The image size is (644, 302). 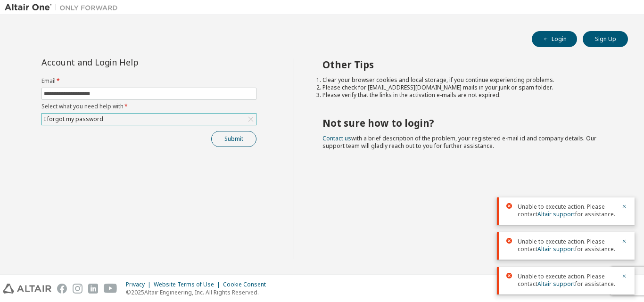 I want to click on img: altair_logo.svg, so click(x=27, y=288).